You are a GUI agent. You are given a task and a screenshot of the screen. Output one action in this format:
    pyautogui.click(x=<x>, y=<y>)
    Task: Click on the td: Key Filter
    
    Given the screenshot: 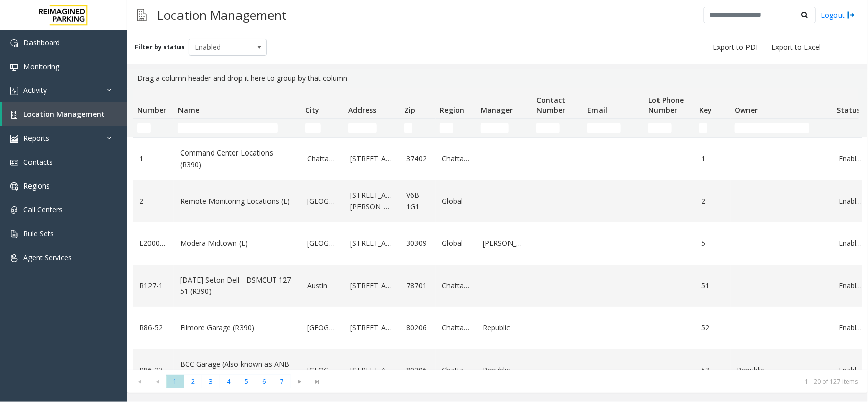 What is the action you would take?
    pyautogui.click(x=713, y=128)
    